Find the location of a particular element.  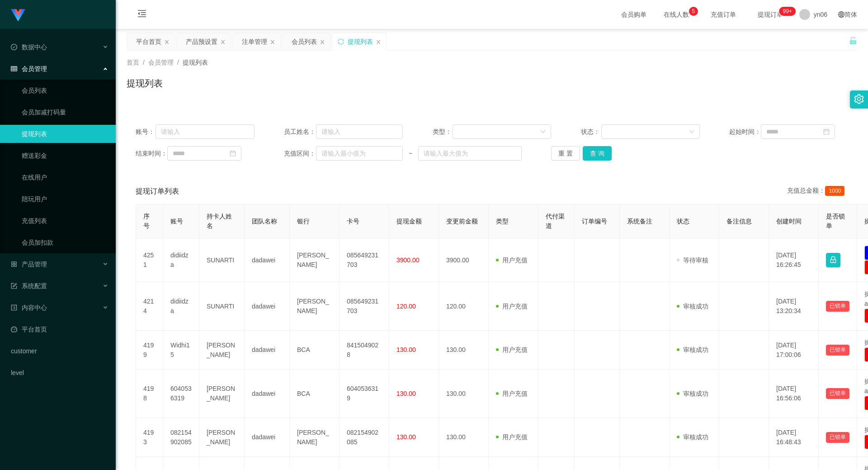

button: 查 询 is located at coordinates (597, 153).